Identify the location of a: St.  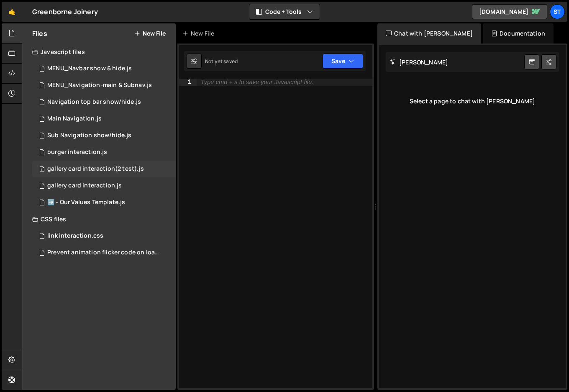
(557, 12).